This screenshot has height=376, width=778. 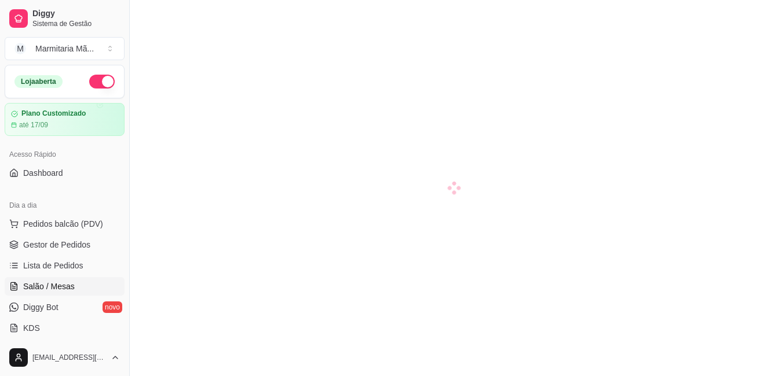 I want to click on a: Gestor de Pedidos, so click(x=64, y=245).